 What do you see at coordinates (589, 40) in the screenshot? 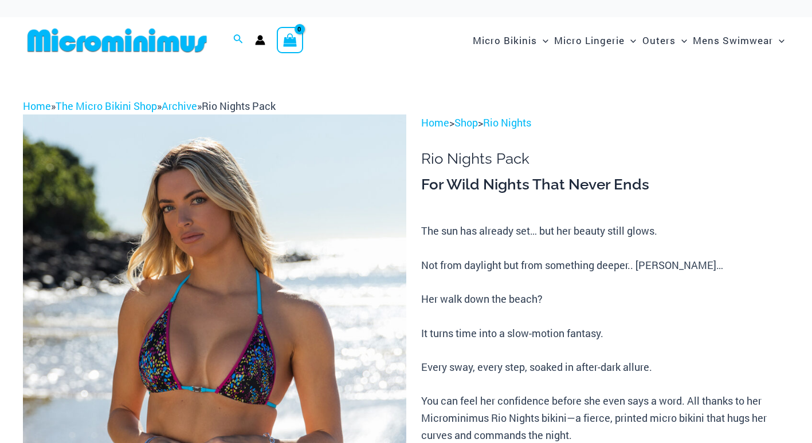
I see `span: Micro Lingerie` at bounding box center [589, 40].